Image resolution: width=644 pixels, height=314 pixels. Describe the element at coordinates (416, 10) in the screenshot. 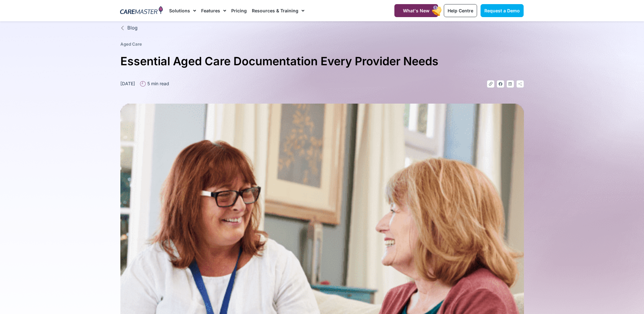

I see `span: What's New` at that location.